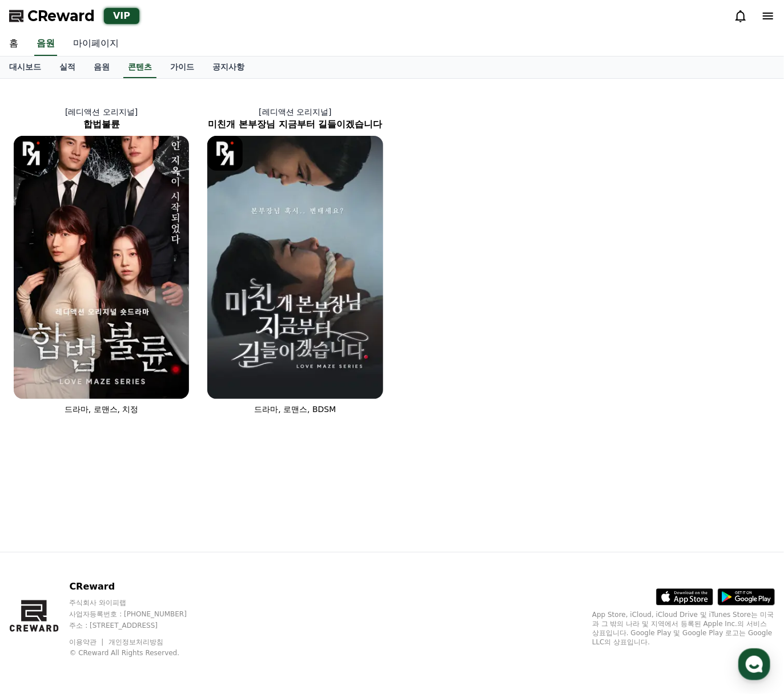 The width and height of the screenshot is (784, 694). What do you see at coordinates (52, 16) in the screenshot?
I see `a: CReward` at bounding box center [52, 16].